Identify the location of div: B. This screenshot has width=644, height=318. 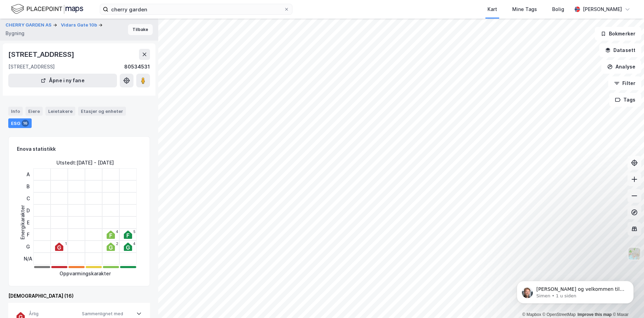
(28, 186).